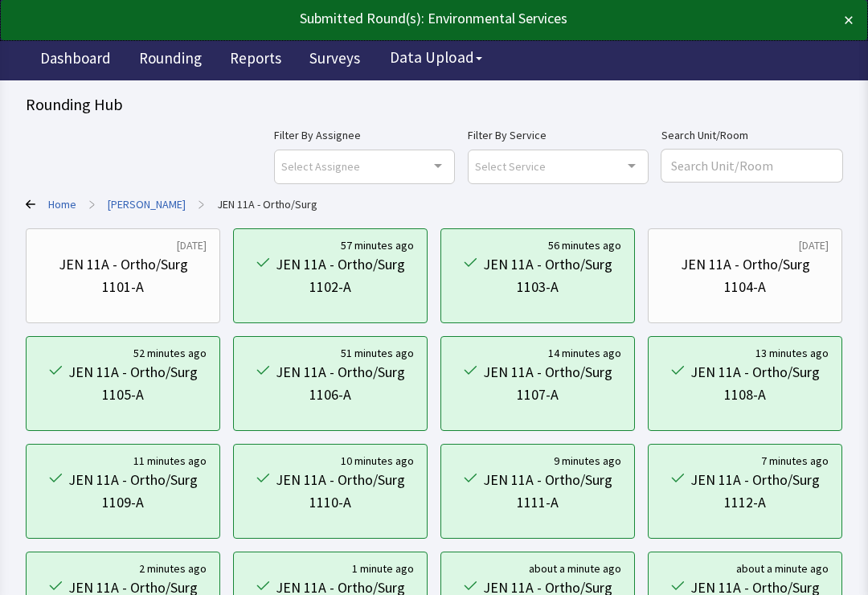 Image resolution: width=868 pixels, height=595 pixels. I want to click on a: Reports, so click(255, 61).